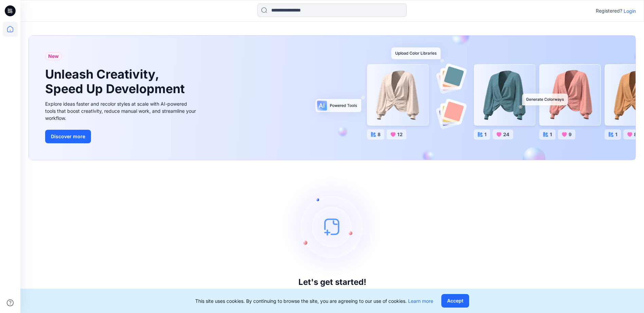 The width and height of the screenshot is (644, 313). What do you see at coordinates (455, 301) in the screenshot?
I see `button: Accept` at bounding box center [455, 301].